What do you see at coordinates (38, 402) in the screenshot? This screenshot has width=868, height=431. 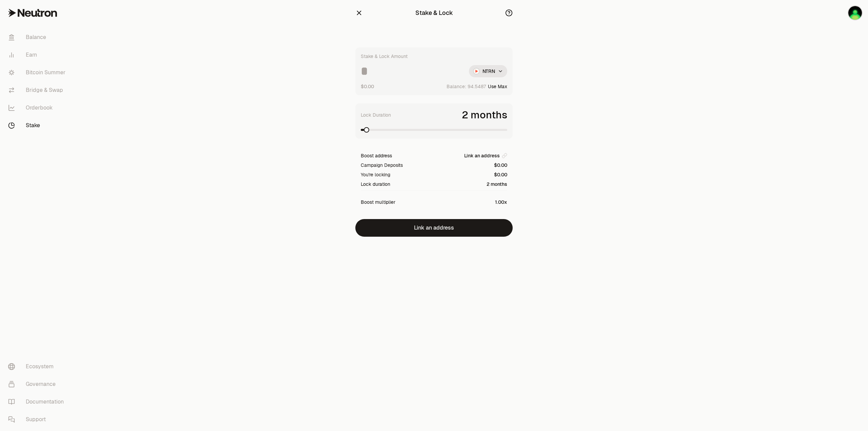 I see `a: Documentation` at bounding box center [38, 402].